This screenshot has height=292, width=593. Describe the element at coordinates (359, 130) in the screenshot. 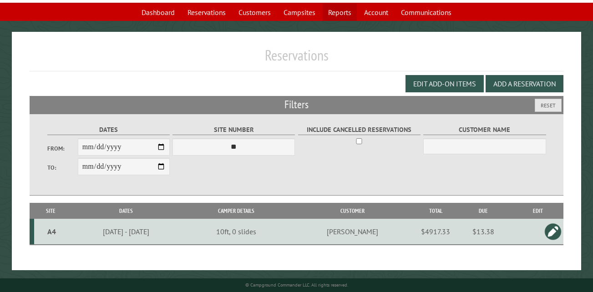

I see `label: Include Cancelled Reservations` at that location.